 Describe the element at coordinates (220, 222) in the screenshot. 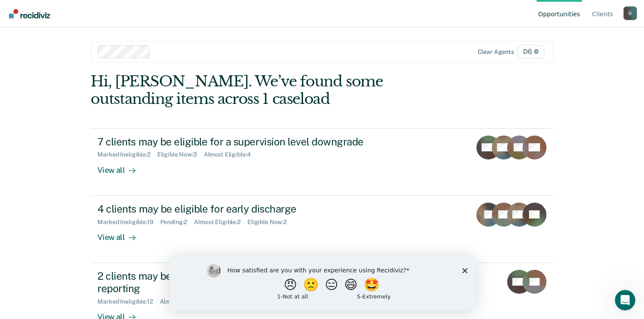

I see `div: Almost Eligible : 2` at that location.